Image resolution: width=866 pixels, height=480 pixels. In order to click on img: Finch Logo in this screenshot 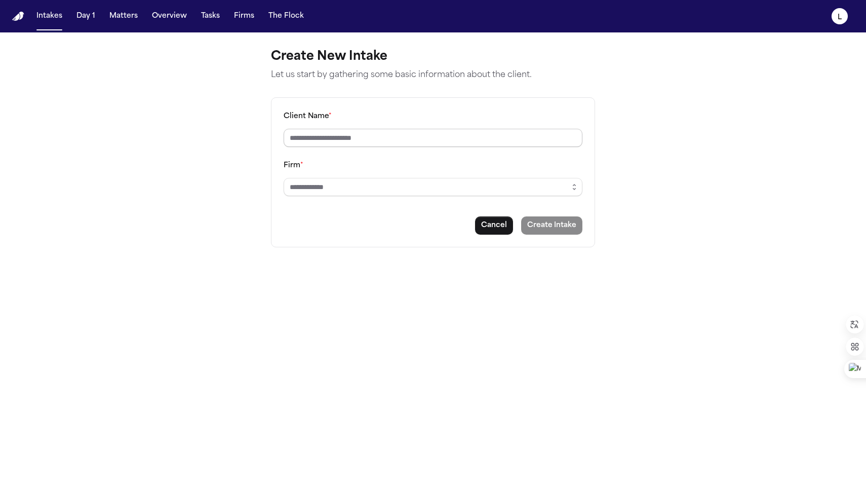, I will do `click(18, 16)`.